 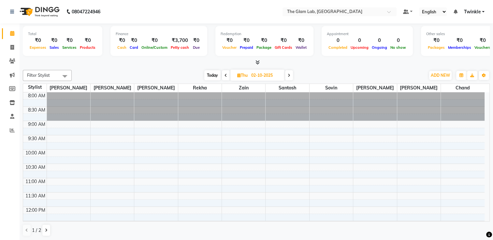 I want to click on span: Package, so click(x=264, y=48).